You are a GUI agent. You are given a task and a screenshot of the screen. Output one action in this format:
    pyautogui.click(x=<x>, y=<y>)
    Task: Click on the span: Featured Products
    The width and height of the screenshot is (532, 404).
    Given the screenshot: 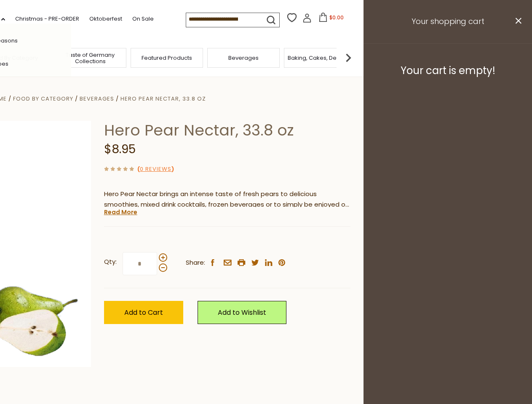 What is the action you would take?
    pyautogui.click(x=167, y=57)
    